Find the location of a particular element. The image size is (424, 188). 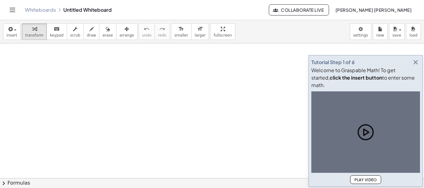

span: save is located at coordinates (397, 35).